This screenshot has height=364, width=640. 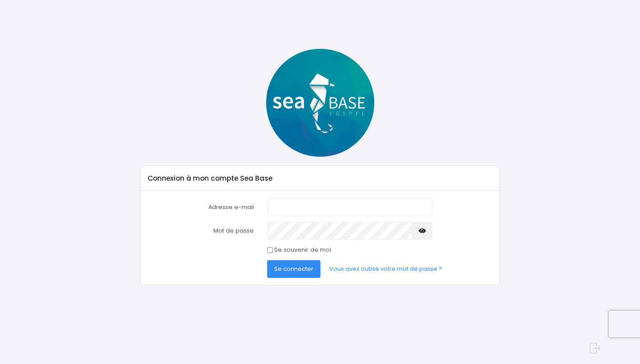 I want to click on div: Connexion à mon compte Sea Base, so click(x=320, y=178).